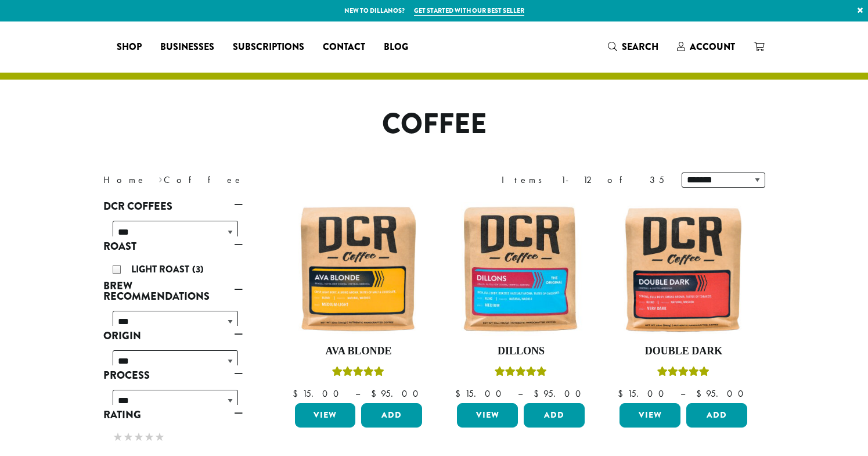 Image resolution: width=868 pixels, height=456 pixels. Describe the element at coordinates (583, 180) in the screenshot. I see `div: Items 1-12 of 35` at that location.